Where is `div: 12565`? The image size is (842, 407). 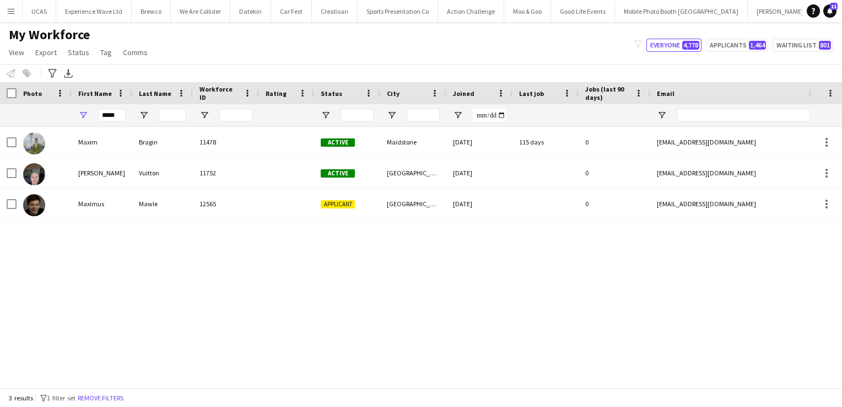
div: 12565 is located at coordinates (226, 203).